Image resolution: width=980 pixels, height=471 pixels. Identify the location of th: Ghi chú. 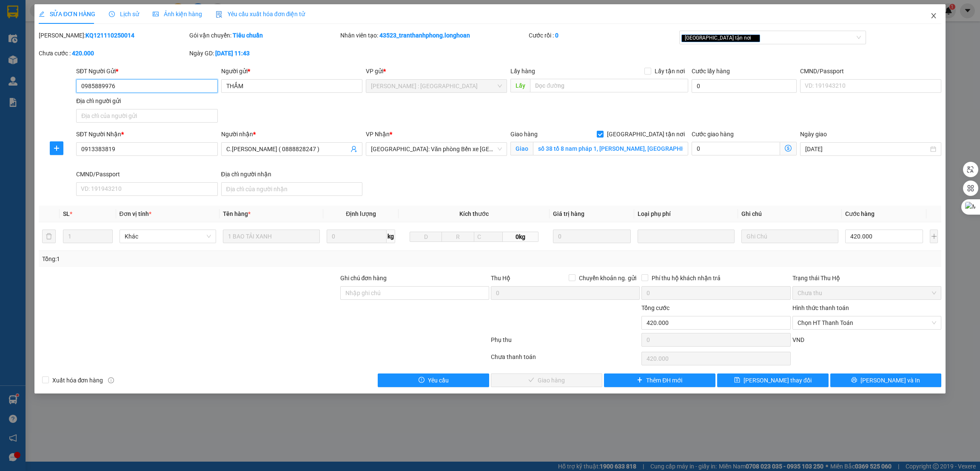
(790, 214).